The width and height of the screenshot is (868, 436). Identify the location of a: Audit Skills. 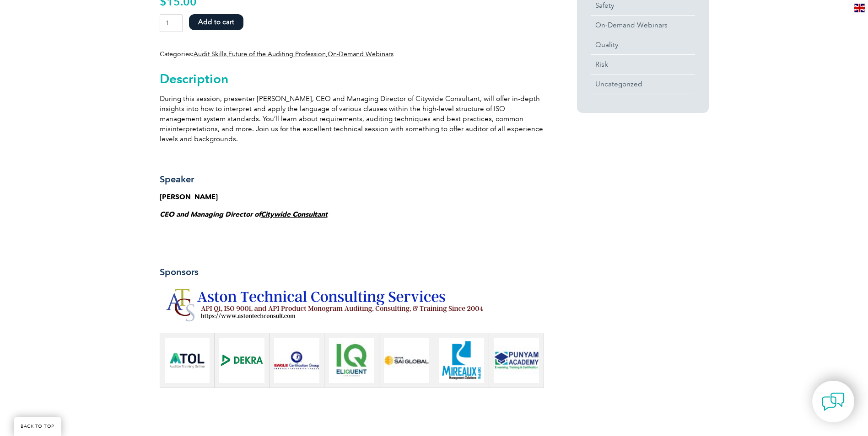
(210, 54).